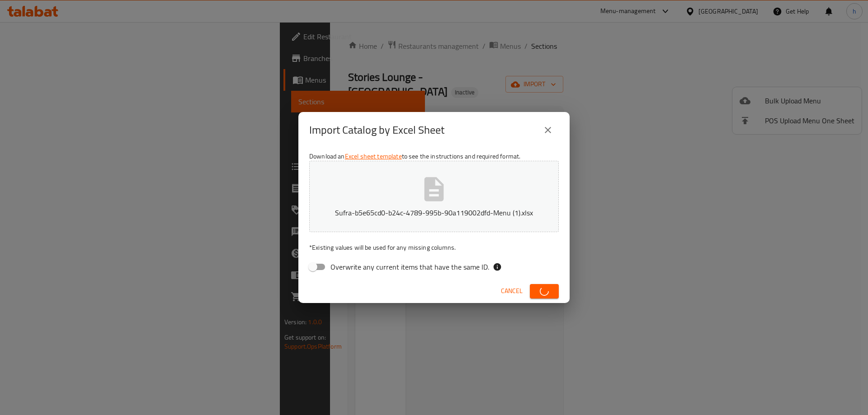 This screenshot has width=868, height=415. Describe the element at coordinates (434, 214) in the screenshot. I see `div: Download an to see the instructions and required format.` at that location.